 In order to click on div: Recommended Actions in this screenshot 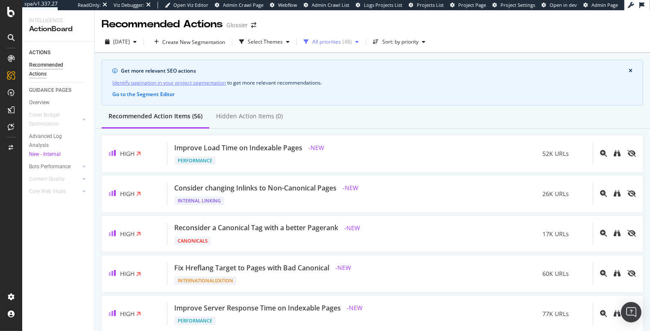, I will do `click(162, 24)`.